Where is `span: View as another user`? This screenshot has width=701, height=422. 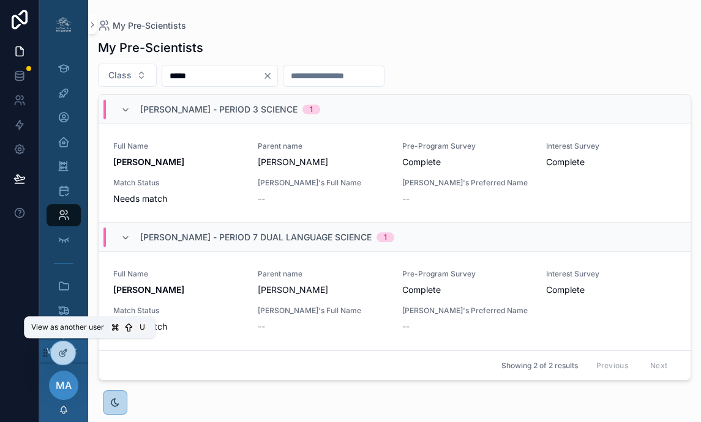 span: View as another user is located at coordinates (67, 327).